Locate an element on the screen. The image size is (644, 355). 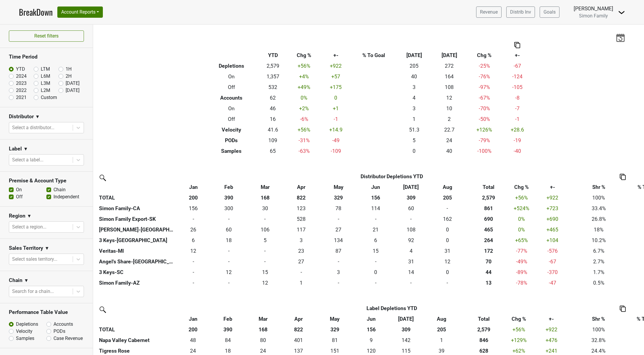
th: Feb: activate to sort column ascending is located at coordinates (228, 319).